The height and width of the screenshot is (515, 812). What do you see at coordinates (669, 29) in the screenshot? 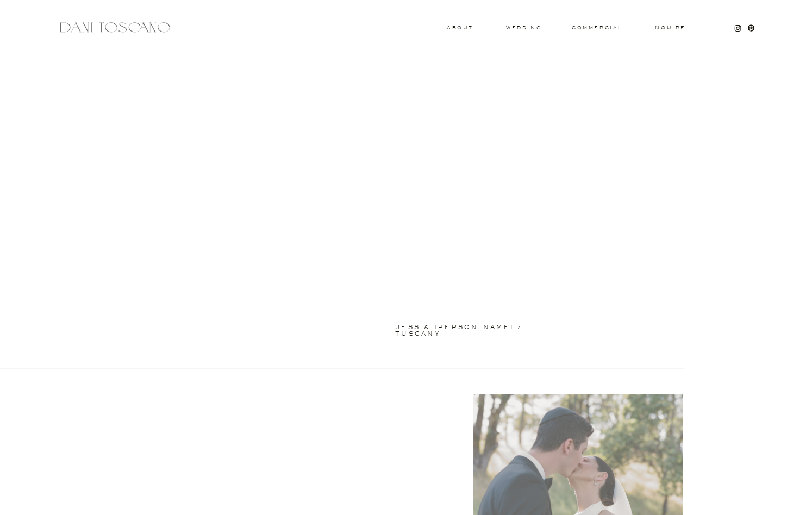
I see `a: Inquire` at bounding box center [669, 29].